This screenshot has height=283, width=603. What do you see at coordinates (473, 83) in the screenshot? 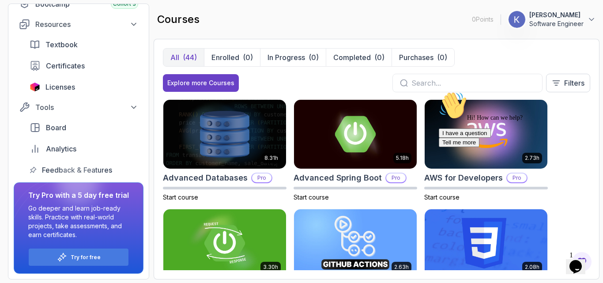
I see `input: Search...` at bounding box center [473, 83].